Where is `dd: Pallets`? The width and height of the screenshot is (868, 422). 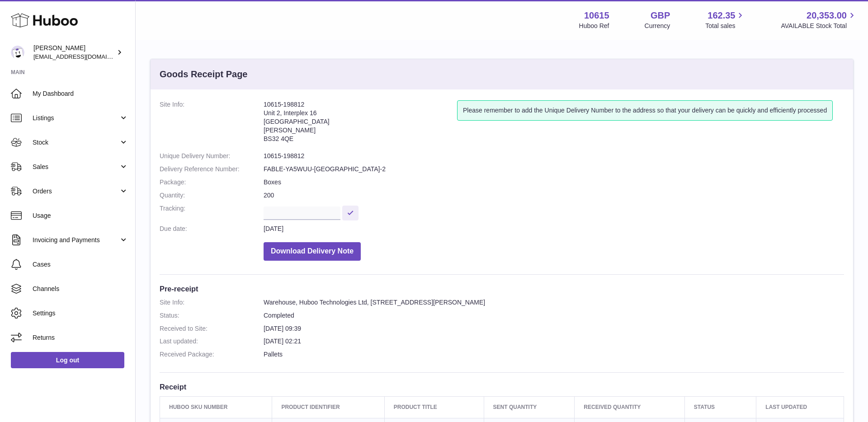 dd: Pallets is located at coordinates (554, 354).